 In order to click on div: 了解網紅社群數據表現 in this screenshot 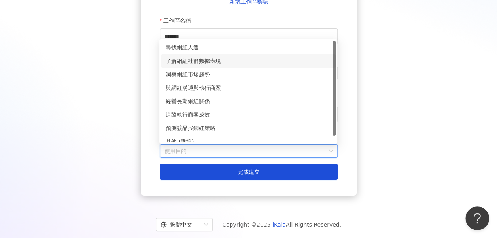, I will do `click(248, 61)`.